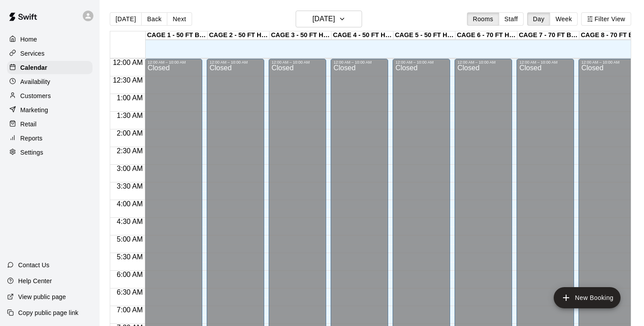 The width and height of the screenshot is (644, 326). Describe the element at coordinates (33, 54) in the screenshot. I see `p: Services` at that location.